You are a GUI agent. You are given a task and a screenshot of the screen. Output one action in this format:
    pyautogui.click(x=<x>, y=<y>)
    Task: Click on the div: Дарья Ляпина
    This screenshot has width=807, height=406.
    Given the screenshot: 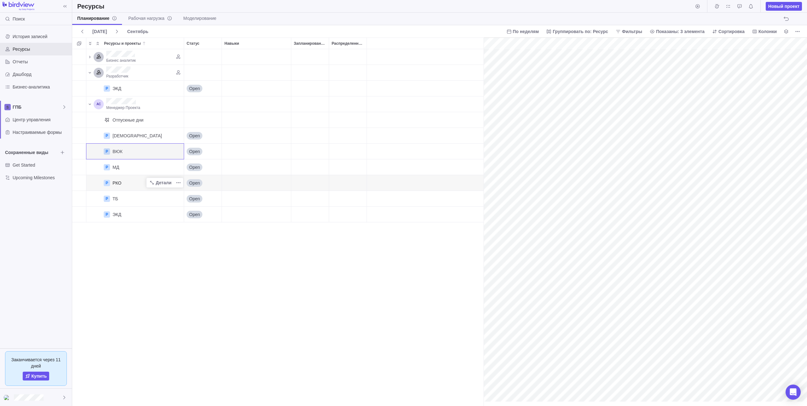 What is the action you would take?
    pyautogui.click(x=99, y=57)
    